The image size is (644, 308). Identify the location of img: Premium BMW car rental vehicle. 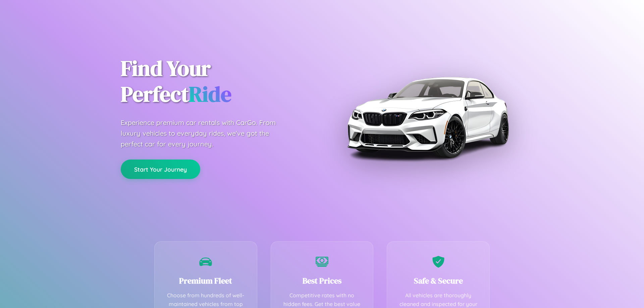
(428, 117).